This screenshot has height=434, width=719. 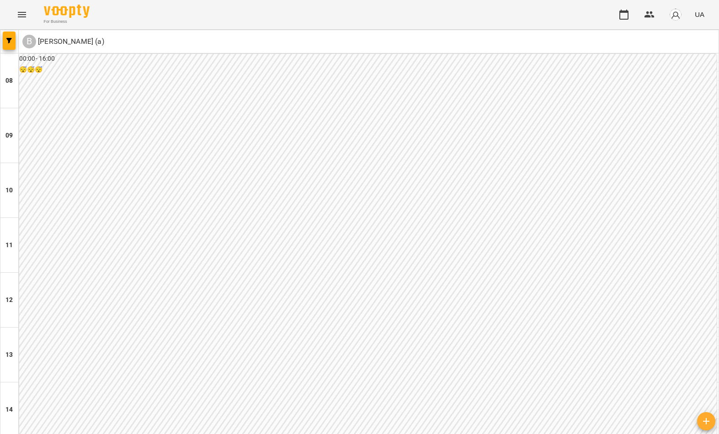 I want to click on span: UA, so click(x=699, y=14).